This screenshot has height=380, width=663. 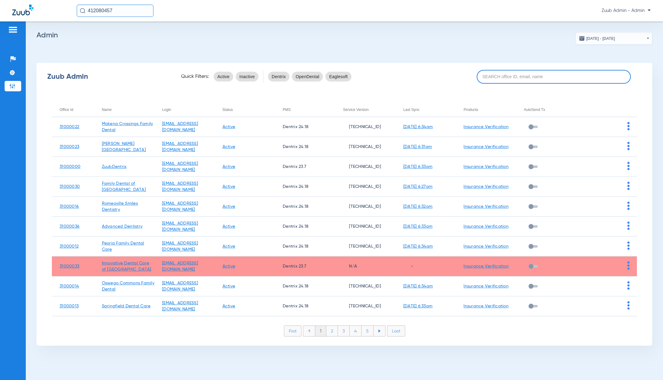 What do you see at coordinates (379, 331) in the screenshot?
I see `img: arrow-right-blue.svg` at bounding box center [379, 331].